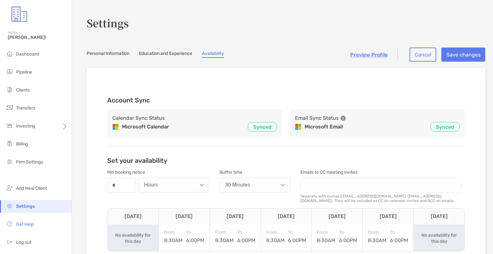 The height and width of the screenshot is (254, 493). What do you see at coordinates (10, 242) in the screenshot?
I see `img: logout icon` at bounding box center [10, 242].